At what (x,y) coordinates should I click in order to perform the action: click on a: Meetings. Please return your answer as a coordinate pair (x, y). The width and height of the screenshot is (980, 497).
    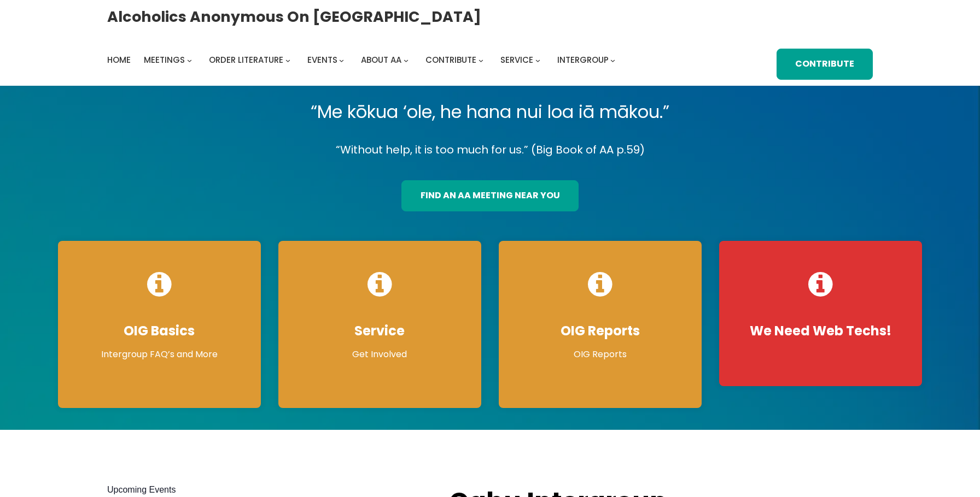
    Looking at the image, I should click on (164, 60).